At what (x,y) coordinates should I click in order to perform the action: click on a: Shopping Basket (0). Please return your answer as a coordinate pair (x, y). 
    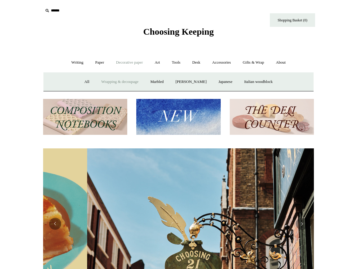
    Looking at the image, I should click on (292, 20).